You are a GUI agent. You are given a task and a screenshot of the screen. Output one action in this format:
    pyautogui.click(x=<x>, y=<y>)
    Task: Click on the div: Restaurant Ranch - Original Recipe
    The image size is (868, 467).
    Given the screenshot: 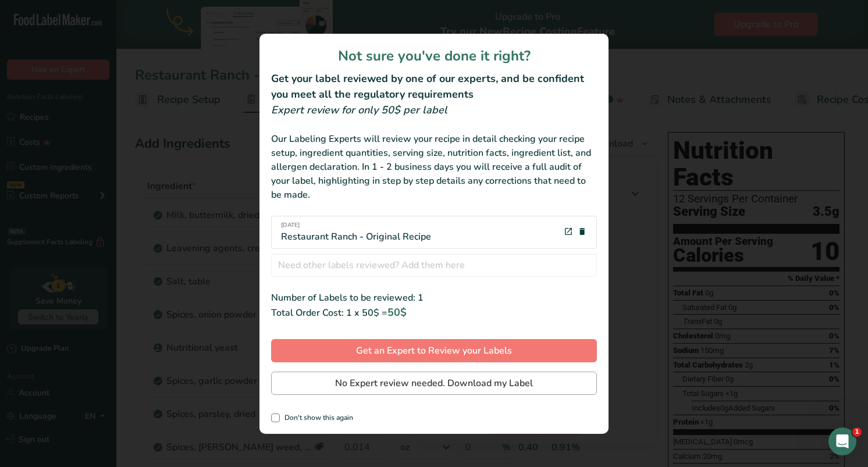 What is the action you would take?
    pyautogui.click(x=356, y=232)
    